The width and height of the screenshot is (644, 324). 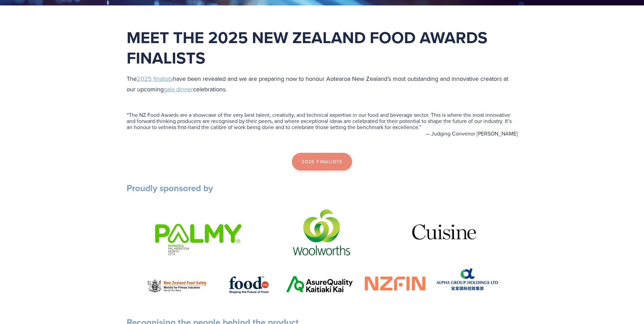 I want to click on a: gala dinner, so click(x=178, y=89).